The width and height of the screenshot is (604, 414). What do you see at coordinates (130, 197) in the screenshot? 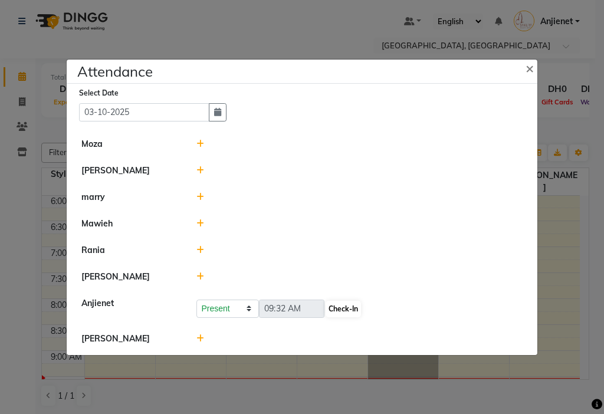
I see `div: marry` at bounding box center [130, 197].